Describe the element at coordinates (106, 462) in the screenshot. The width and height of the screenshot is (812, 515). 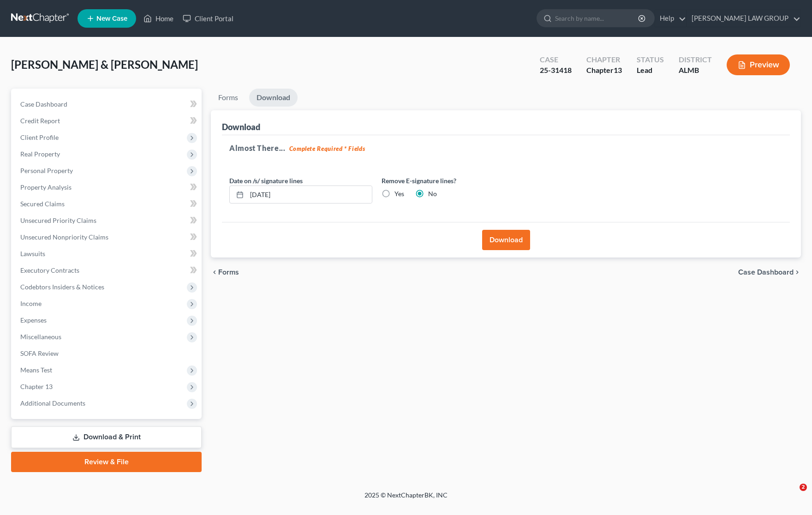
I see `a: Review & File` at that location.